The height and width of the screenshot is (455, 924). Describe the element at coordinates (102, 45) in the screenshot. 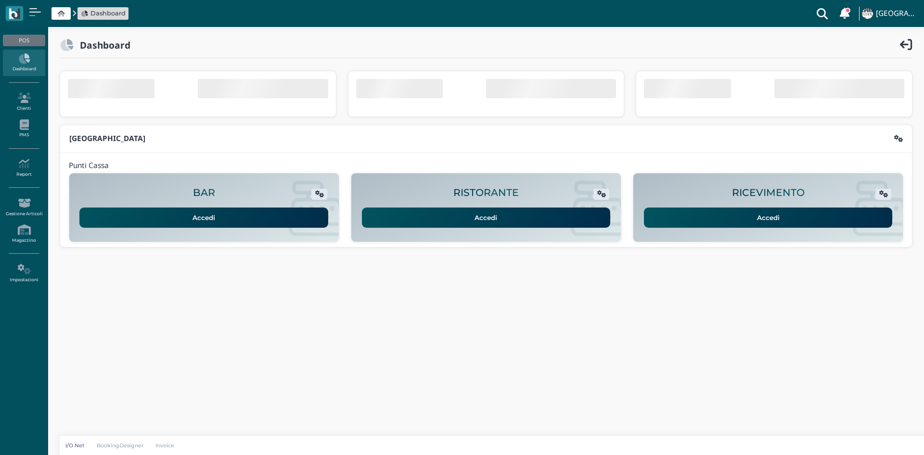

I see `h2: Dashboard` at that location.